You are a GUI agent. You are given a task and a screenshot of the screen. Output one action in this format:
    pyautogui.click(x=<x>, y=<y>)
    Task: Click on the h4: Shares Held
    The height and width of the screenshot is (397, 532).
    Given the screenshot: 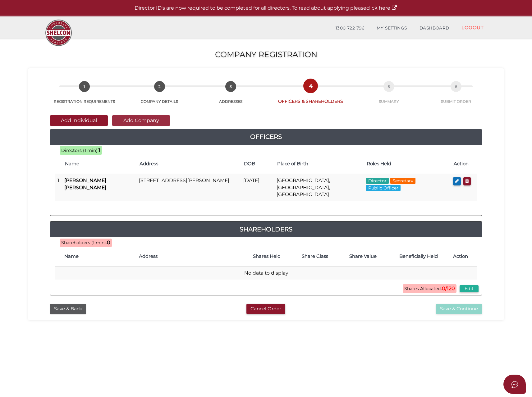 What is the action you would take?
    pyautogui.click(x=267, y=256)
    